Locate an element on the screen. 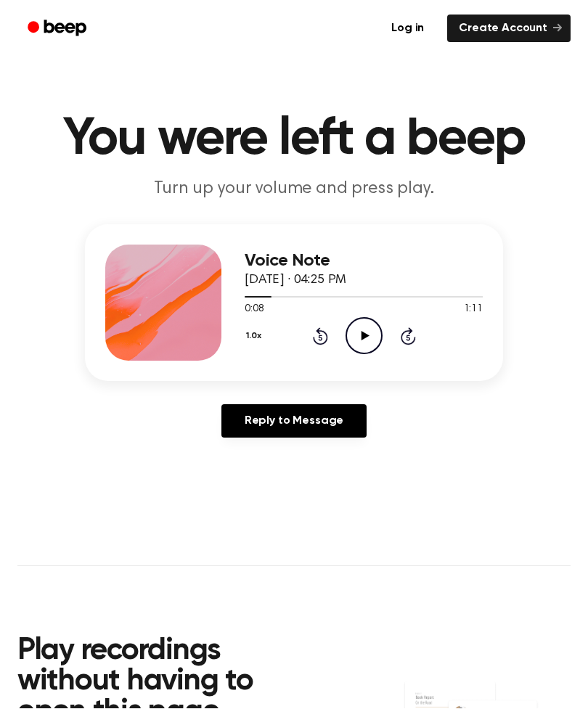 The image size is (588, 709). a: Log in is located at coordinates (407, 29).